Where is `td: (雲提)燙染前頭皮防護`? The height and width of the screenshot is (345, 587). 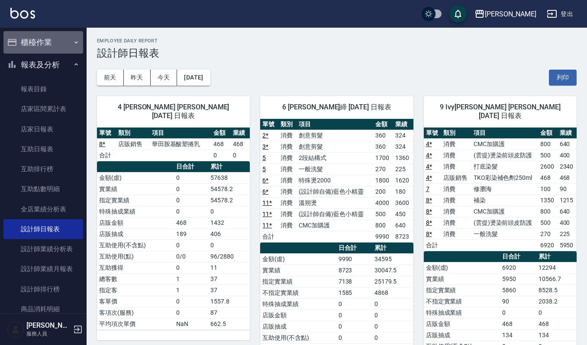
td: (雲提)燙染前頭皮防護 is located at coordinates (504, 223).